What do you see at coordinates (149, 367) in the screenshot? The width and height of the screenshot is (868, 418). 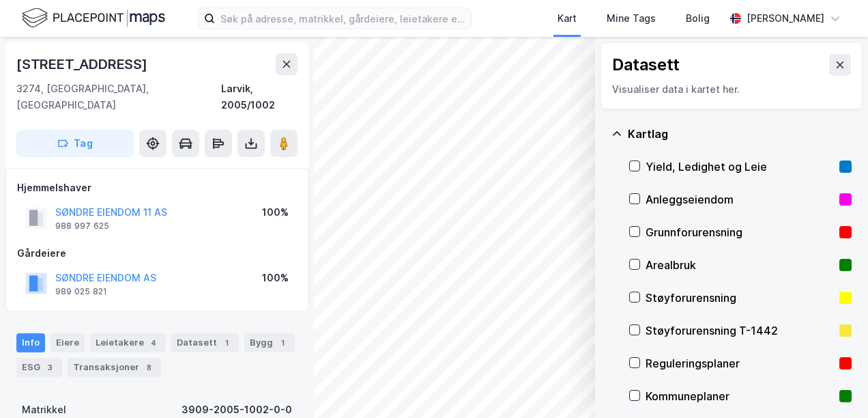 I see `div: 8` at bounding box center [149, 367].